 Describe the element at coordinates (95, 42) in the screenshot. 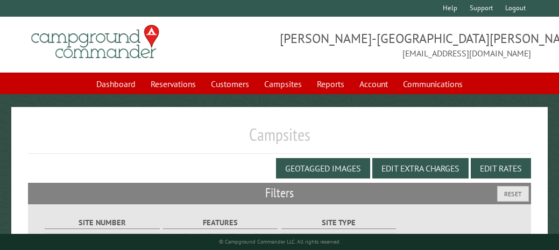

I see `img: Campground Commander` at that location.